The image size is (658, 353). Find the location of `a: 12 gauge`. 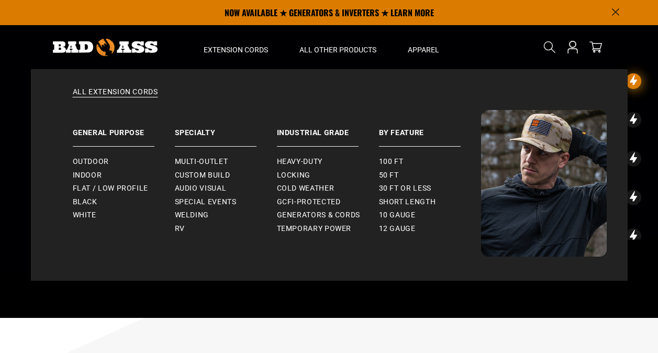

a: 12 gauge is located at coordinates (430, 229).